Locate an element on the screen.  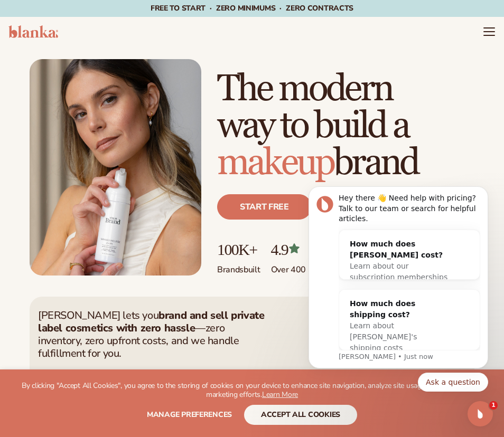
p: By clicking "Accept All Cookies", you agree to the storing of cookies on your device to enhance s... is located at coordinates (252, 391).